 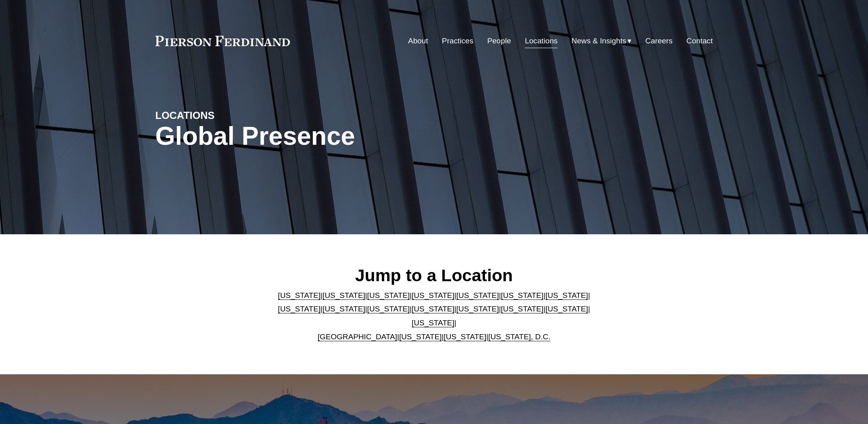 What do you see at coordinates (700, 41) in the screenshot?
I see `a: Contact` at bounding box center [700, 41].